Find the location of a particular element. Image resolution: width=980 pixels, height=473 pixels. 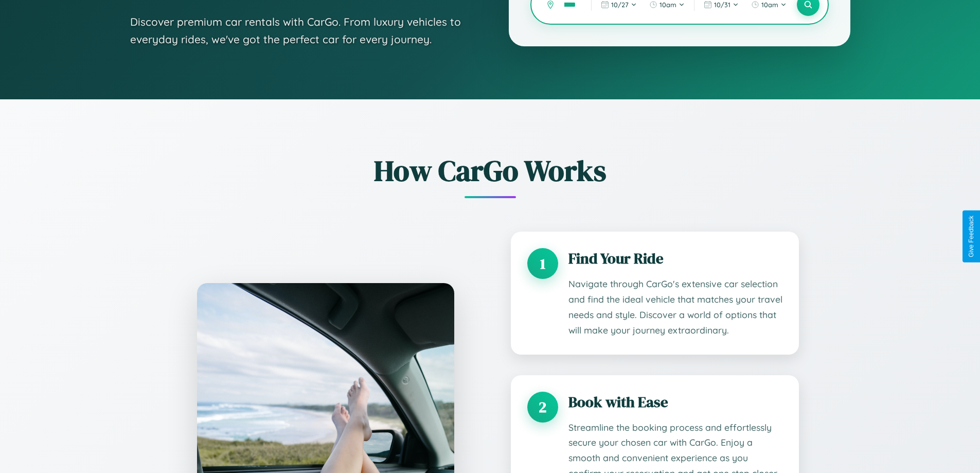

span: 10 / 31 is located at coordinates (722, 5).